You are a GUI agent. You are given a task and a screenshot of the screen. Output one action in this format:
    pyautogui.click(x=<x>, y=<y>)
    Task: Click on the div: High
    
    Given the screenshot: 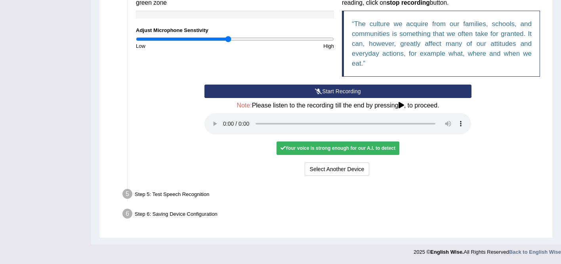 What is the action you would take?
    pyautogui.click(x=286, y=46)
    